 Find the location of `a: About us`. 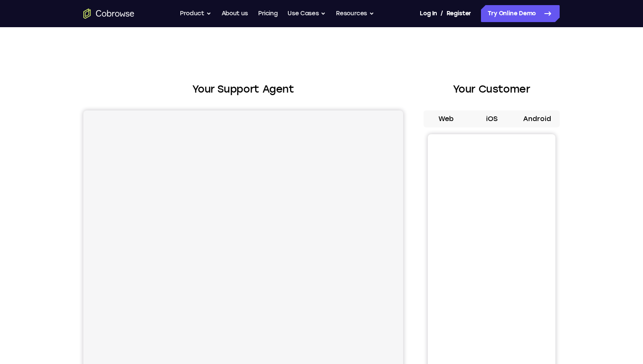

a: About us is located at coordinates (235, 14).